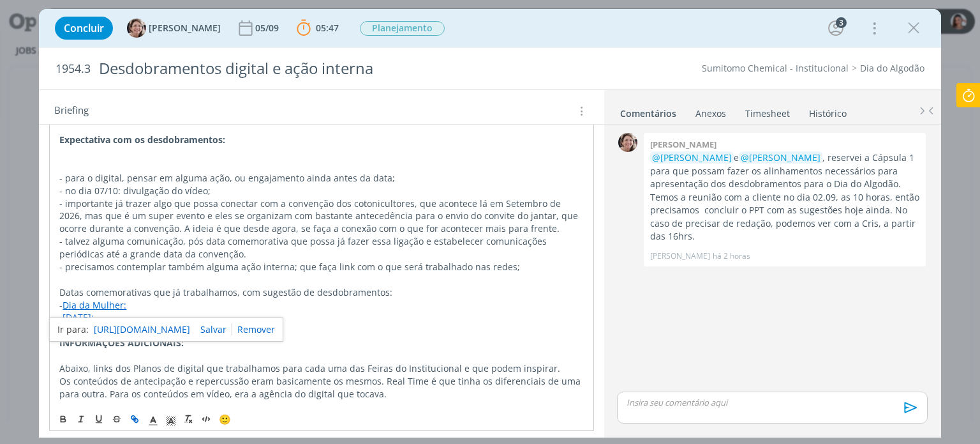 The image size is (980, 444). I want to click on div: 05/09, so click(268, 28).